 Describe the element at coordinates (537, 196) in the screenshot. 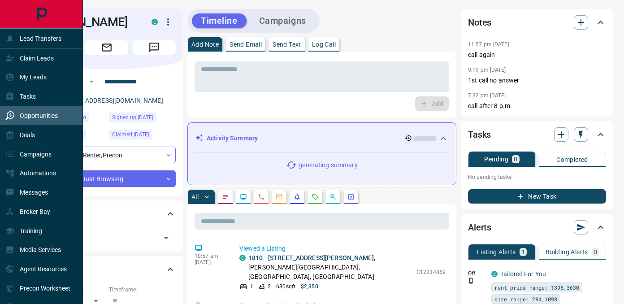

I see `button: New Task` at that location.